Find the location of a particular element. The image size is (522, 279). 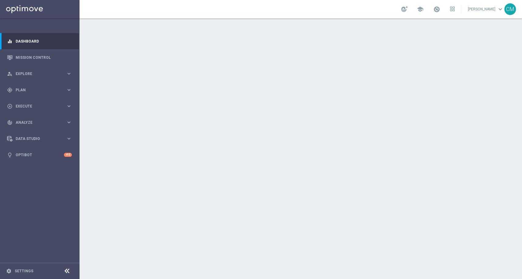

button: gps_fixed Plan keyboard_arrow_right is located at coordinates (39, 90).